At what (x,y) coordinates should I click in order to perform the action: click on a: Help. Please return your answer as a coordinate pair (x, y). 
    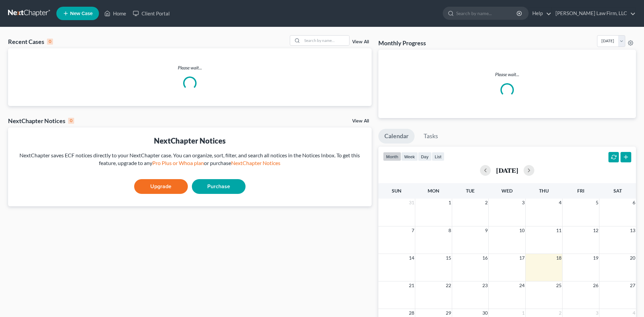
    Looking at the image, I should click on (540, 14).